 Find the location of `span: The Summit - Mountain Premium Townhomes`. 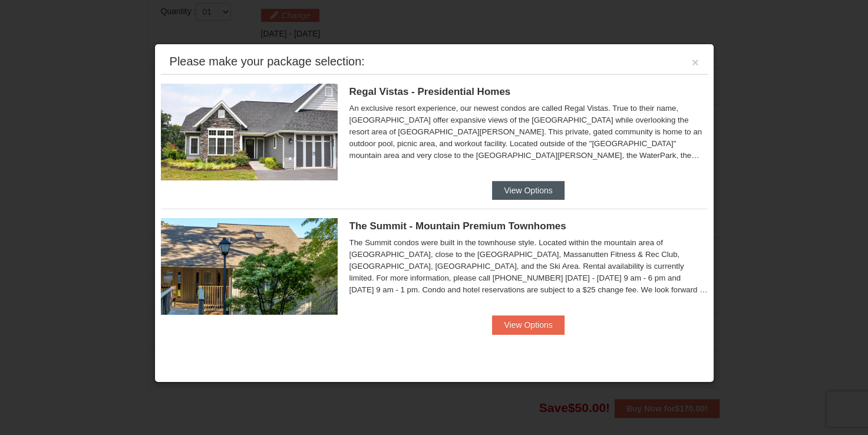

span: The Summit - Mountain Premium Townhomes is located at coordinates (458, 226).